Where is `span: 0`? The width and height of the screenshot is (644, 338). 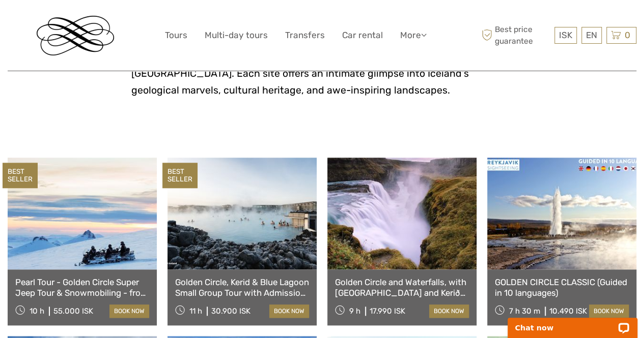 span: 0 is located at coordinates (627, 35).